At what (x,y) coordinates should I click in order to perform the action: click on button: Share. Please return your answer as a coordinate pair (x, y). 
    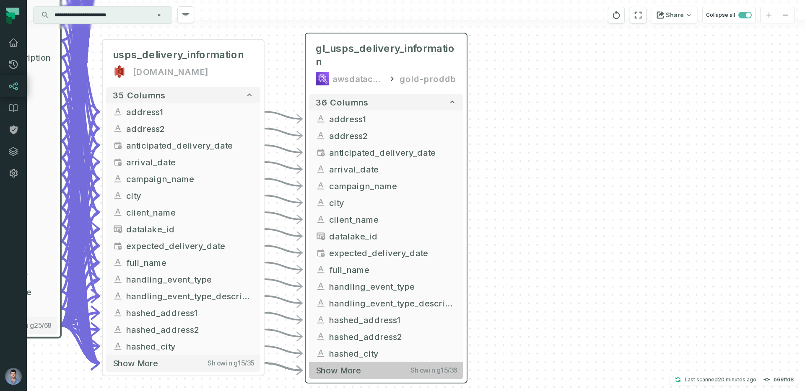
    Looking at the image, I should click on (674, 15).